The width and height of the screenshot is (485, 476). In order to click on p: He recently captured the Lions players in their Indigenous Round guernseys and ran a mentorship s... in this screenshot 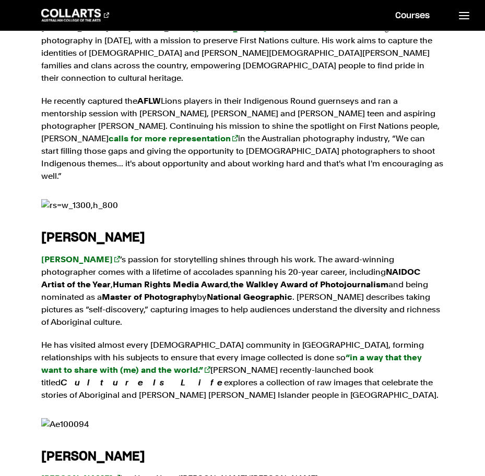, I will do `click(242, 139)`.